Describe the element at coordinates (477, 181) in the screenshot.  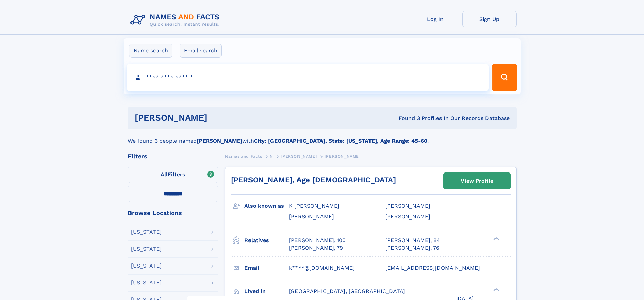
I see `div: View Profile` at that location.